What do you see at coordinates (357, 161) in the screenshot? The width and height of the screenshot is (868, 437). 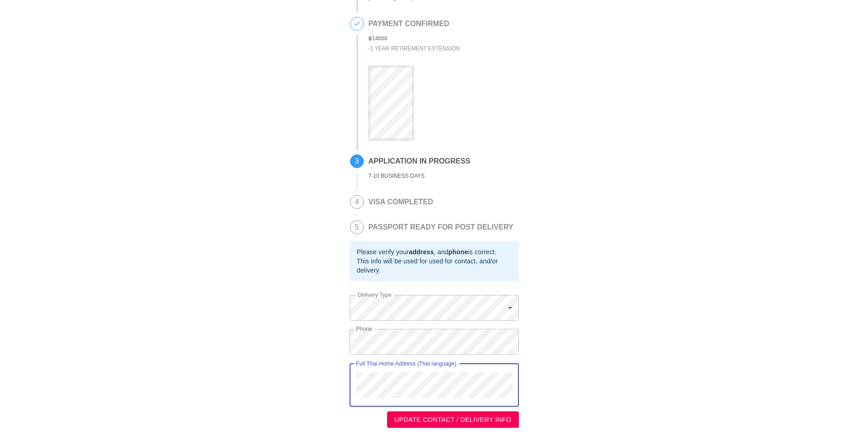 I see `span: 3` at bounding box center [357, 161].